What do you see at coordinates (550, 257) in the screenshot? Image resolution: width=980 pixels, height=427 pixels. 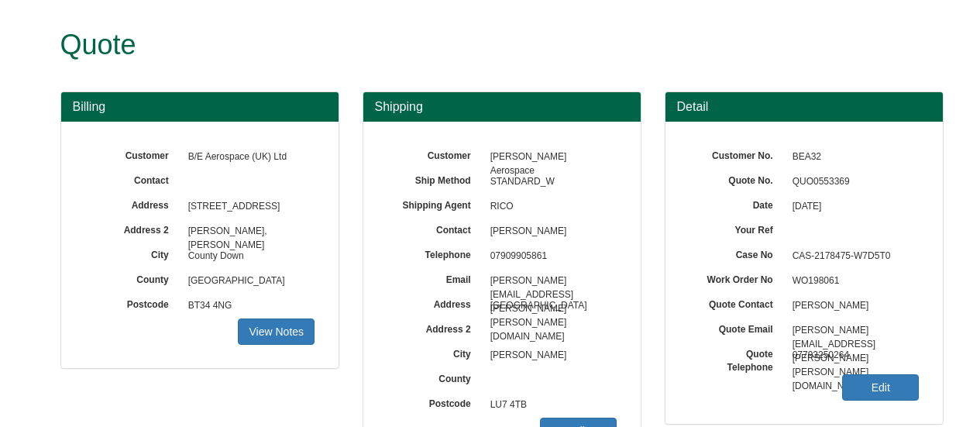 I see `span: 07909905861` at bounding box center [550, 257].